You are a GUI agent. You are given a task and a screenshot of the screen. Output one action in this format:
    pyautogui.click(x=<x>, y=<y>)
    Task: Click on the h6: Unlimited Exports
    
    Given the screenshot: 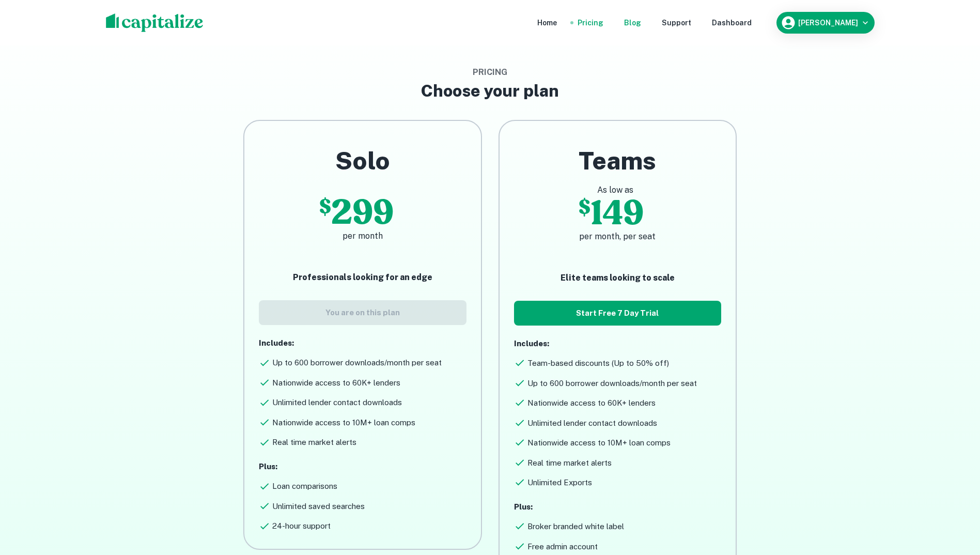 What is the action you would take?
    pyautogui.click(x=560, y=483)
    